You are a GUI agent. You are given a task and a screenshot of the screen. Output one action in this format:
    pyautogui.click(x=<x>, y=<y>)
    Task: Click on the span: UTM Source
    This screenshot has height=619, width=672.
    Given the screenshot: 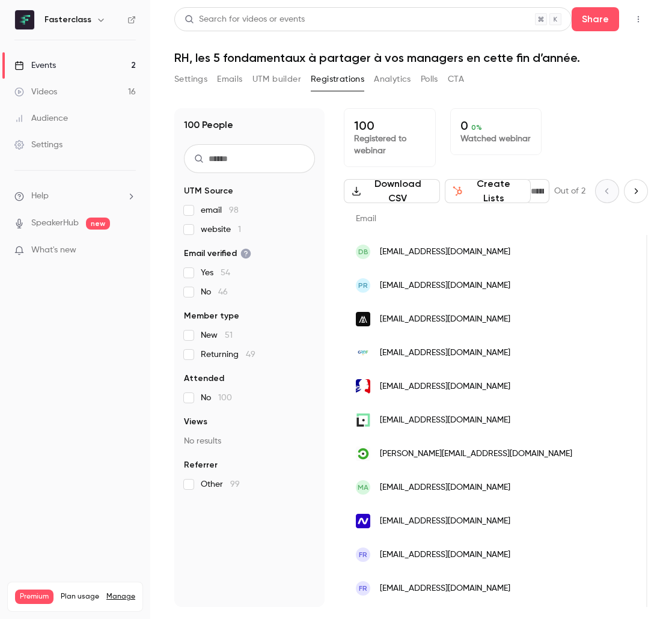 What is the action you would take?
    pyautogui.click(x=209, y=191)
    